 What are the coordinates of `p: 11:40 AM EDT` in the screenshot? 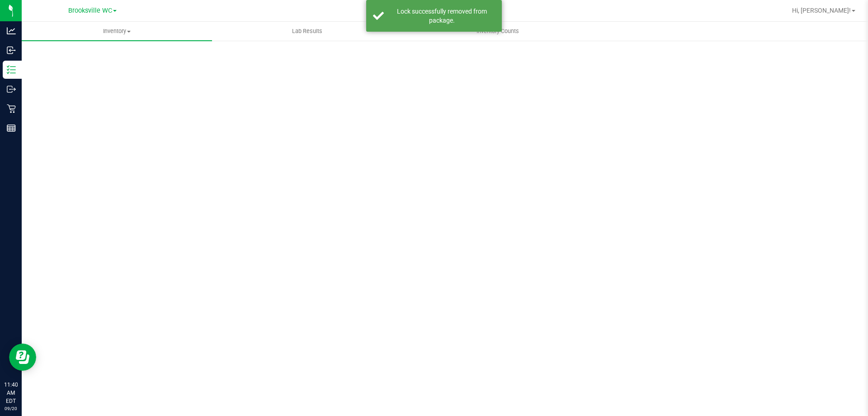 It's located at (11, 393).